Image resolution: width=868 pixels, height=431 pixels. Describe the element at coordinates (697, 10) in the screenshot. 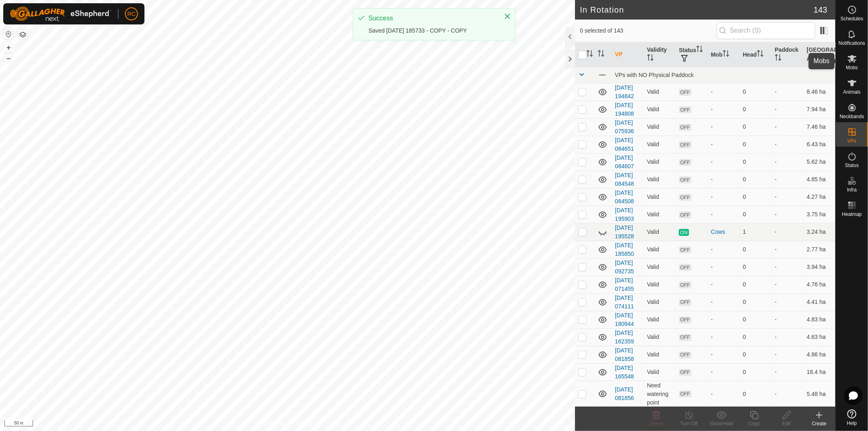

I see `h2: In Rotation` at that location.